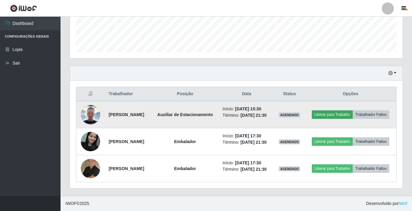  What do you see at coordinates (90, 141) in the screenshot?
I see `img: 1651018205499.jpeg` at bounding box center [90, 141].